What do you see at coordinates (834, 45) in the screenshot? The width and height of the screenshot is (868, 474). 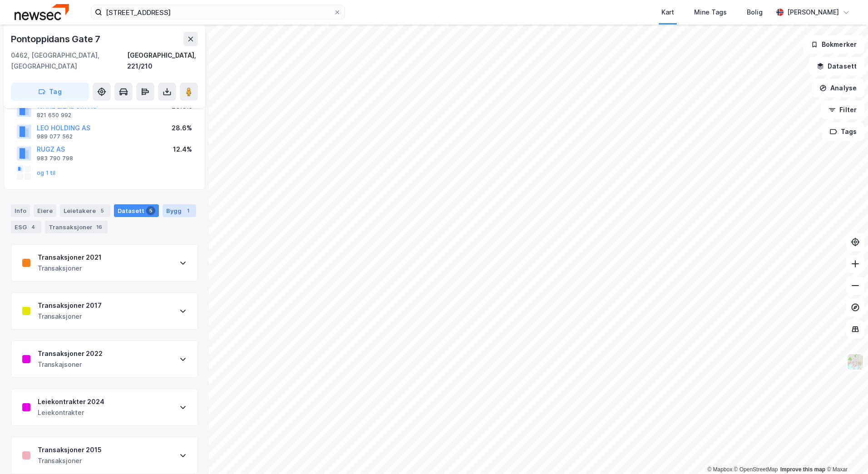 I see `button: Bokmerker` at bounding box center [834, 45].